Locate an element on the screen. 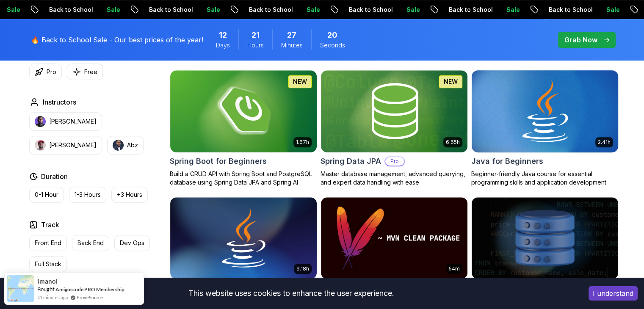  button: +3 Hours is located at coordinates (130, 195).